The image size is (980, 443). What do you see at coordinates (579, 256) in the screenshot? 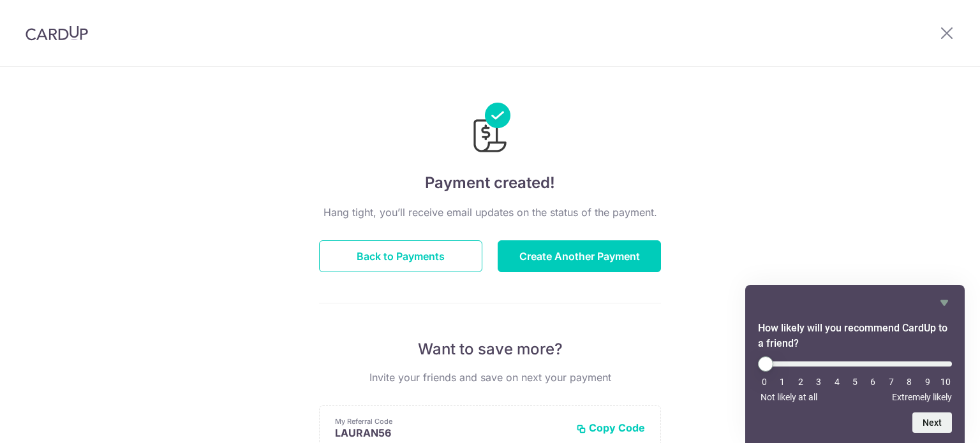
I see `button: Create Another Payment` at bounding box center [579, 256].